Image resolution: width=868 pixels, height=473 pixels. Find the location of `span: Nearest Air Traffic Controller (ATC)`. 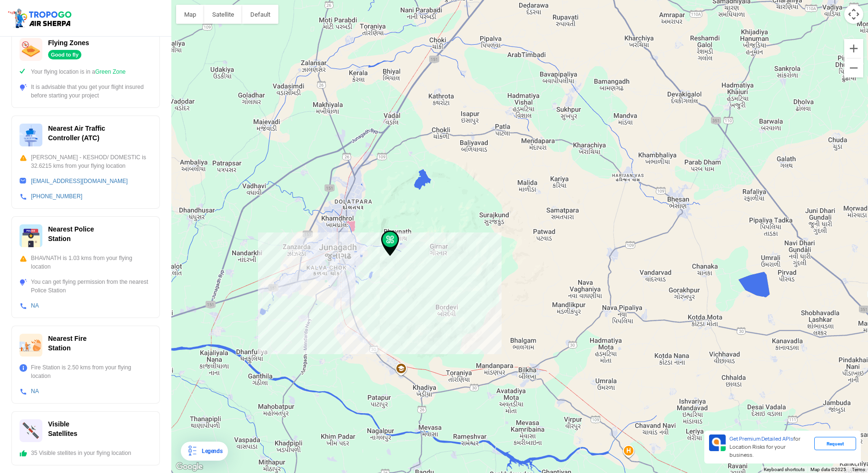

span: Nearest Air Traffic Controller (ATC) is located at coordinates (77, 133).